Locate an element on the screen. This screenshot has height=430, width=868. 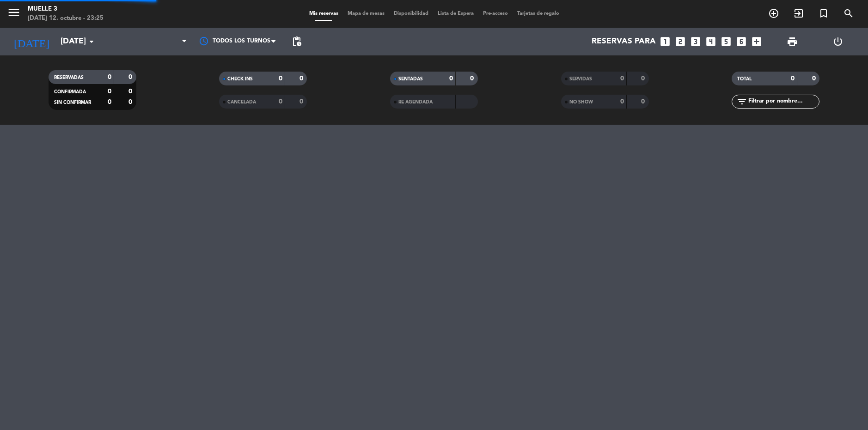
div: LOG OUT is located at coordinates (838, 42).